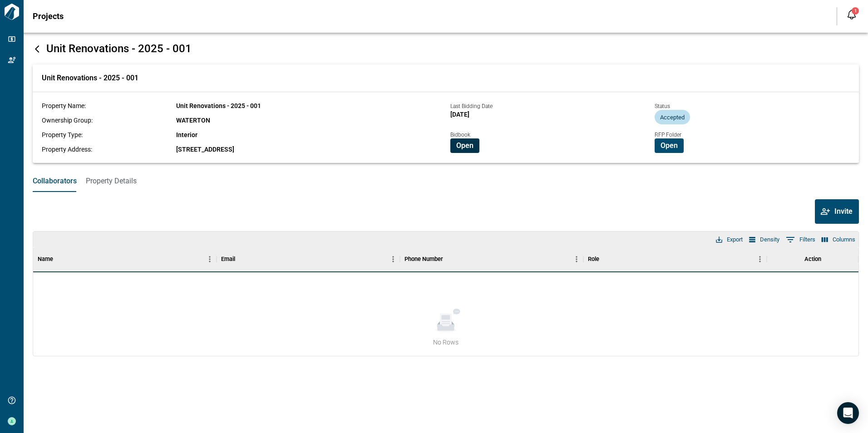 The height and width of the screenshot is (433, 868). I want to click on span: Ownership Group:, so click(67, 120).